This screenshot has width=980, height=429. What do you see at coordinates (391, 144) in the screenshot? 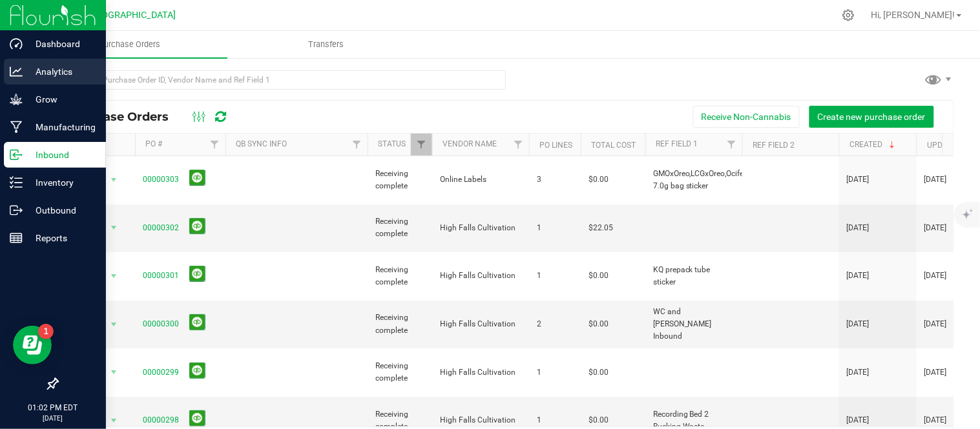
I see `a: Status` at bounding box center [391, 144].